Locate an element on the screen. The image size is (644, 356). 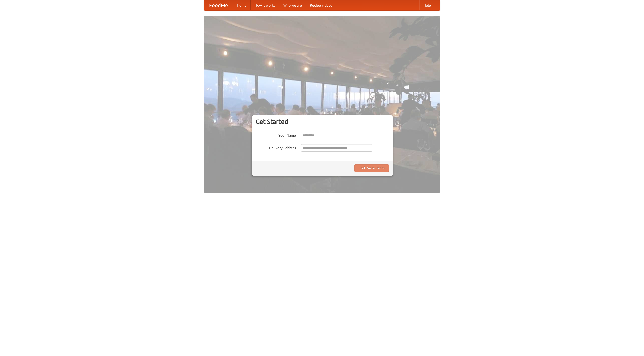
a: Help is located at coordinates (427, 5).